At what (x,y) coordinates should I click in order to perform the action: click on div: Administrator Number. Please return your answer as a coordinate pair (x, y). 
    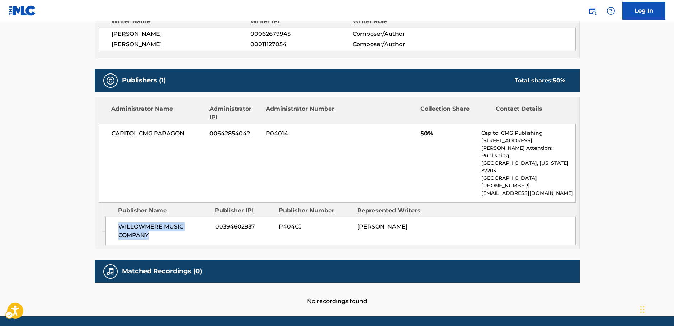
    Looking at the image, I should click on (301, 113).